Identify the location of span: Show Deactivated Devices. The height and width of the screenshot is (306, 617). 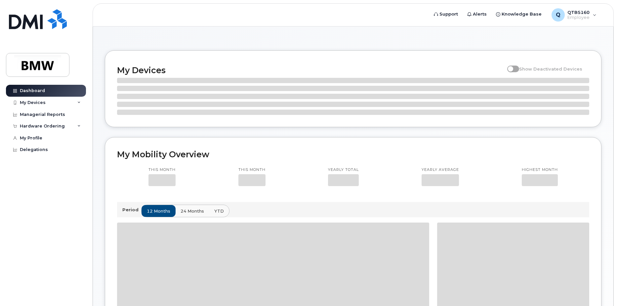
(551, 69).